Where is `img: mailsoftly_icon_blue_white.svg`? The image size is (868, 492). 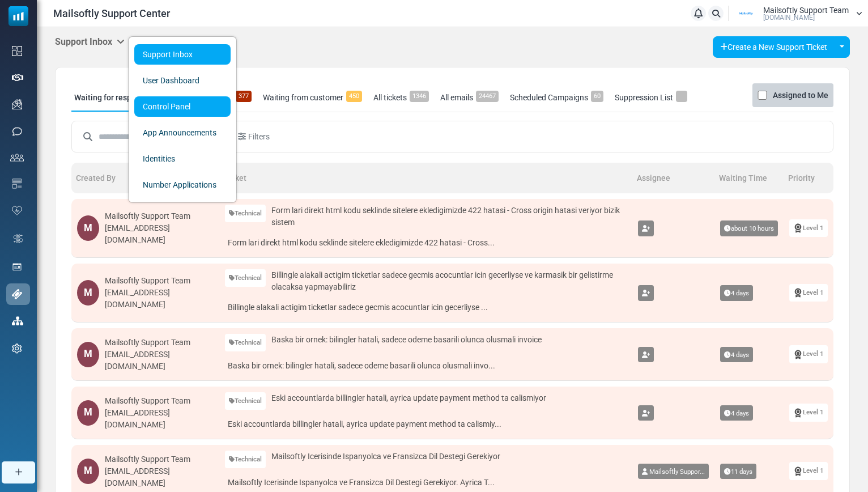
img: mailsoftly_icon_blue_white.svg is located at coordinates (19, 16).